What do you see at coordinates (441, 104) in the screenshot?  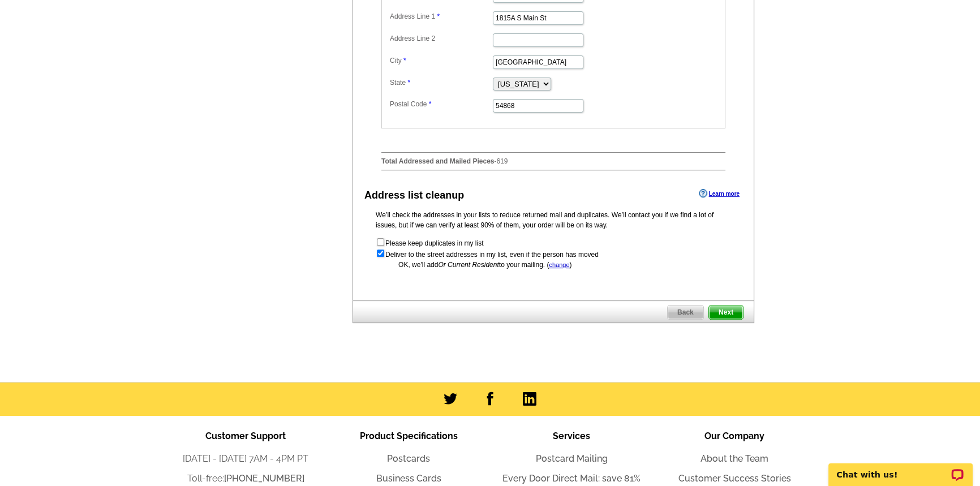 I see `label: Postal Code` at bounding box center [441, 104].